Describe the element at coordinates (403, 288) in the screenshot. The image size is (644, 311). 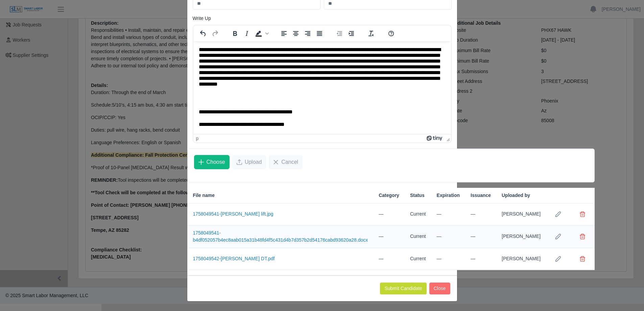
I see `button: Submit Candidate` at that location.